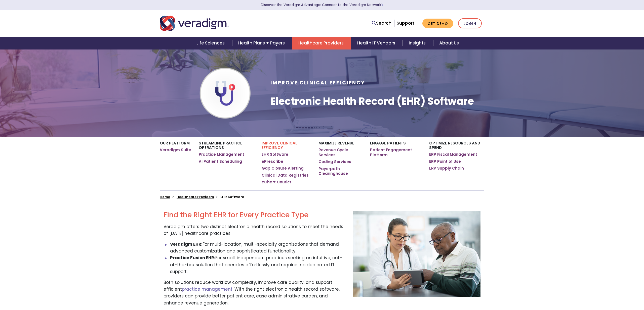 This screenshot has width=644, height=310. Describe the element at coordinates (418, 43) in the screenshot. I see `a: Insights` at that location.